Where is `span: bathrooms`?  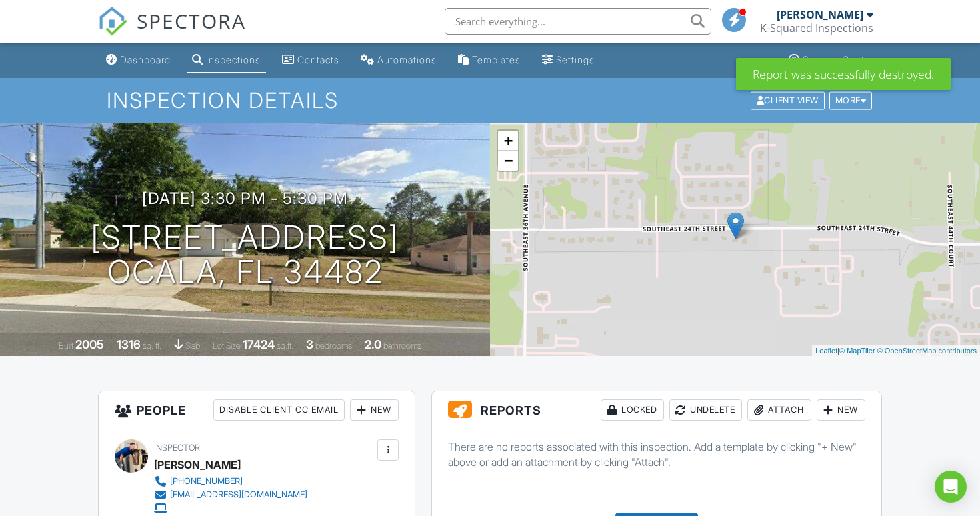
span: bathrooms is located at coordinates (402, 346).